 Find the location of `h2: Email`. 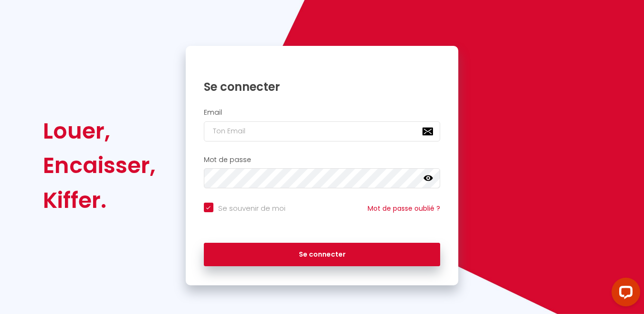

h2: Email is located at coordinates (322, 112).